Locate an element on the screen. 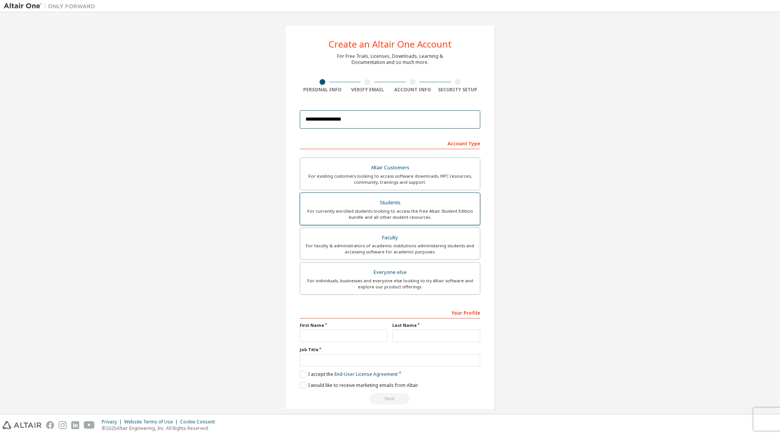 The height and width of the screenshot is (436, 780). div: For currently enrolled students looking to access the free Altair Student Edition bundle and all ... is located at coordinates (390, 214).